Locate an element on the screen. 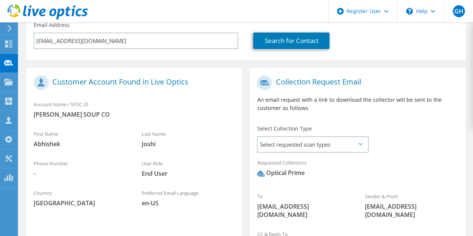 Image resolution: width=473 pixels, height=236 pixels. svg: \n is located at coordinates (410, 11).